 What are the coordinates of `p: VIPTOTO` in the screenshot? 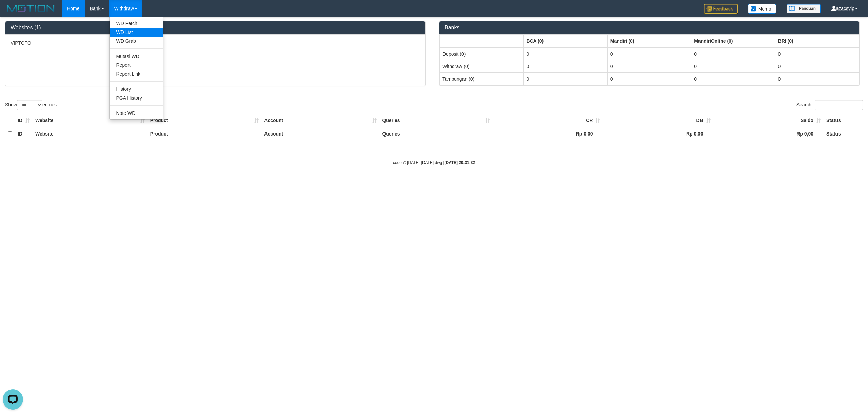 It's located at (215, 43).